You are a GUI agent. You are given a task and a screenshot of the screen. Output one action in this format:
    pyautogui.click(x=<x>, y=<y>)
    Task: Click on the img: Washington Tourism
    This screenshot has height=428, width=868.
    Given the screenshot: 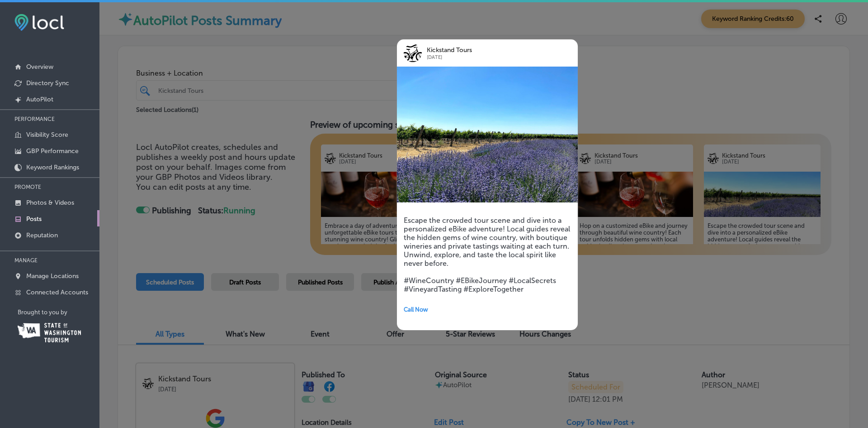 What is the action you would take?
    pyautogui.click(x=49, y=332)
    